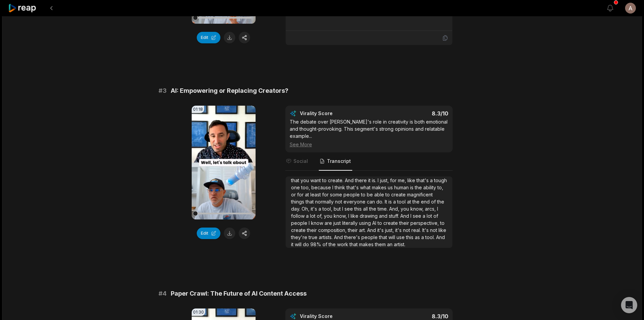  Describe the element at coordinates (239, 293) in the screenshot. I see `span: Paper Crawl: The Future of AI Content Access` at that location.